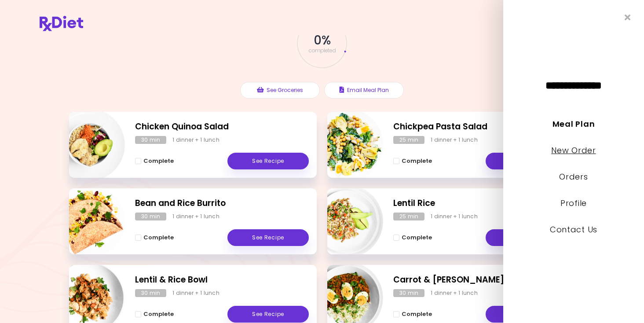 The width and height of the screenshot is (644, 323). What do you see at coordinates (88, 145) in the screenshot?
I see `img: Info - Chicken Quinoa Salad` at bounding box center [88, 145].